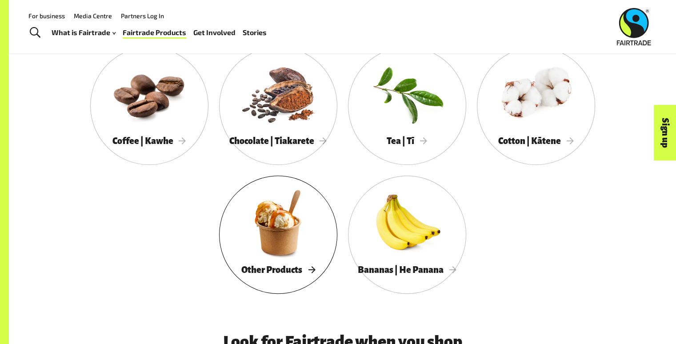 Image resolution: width=676 pixels, height=344 pixels. I want to click on a: Stories, so click(255, 32).